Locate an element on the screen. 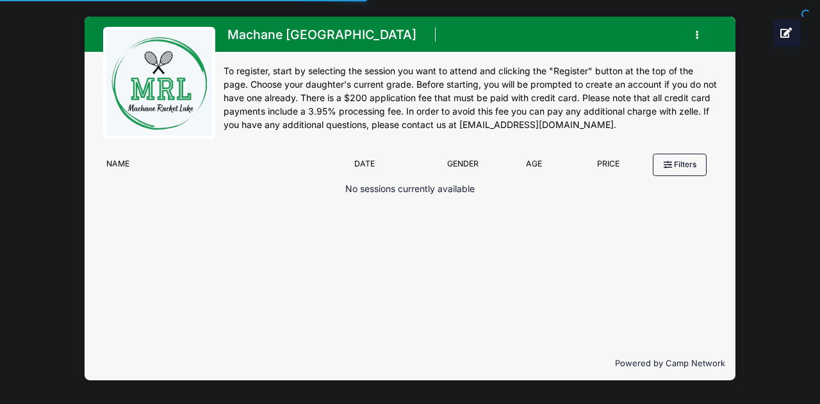  div: To register, start by selecting the session you want to attend and clicking the "Register" button... is located at coordinates (470, 98).